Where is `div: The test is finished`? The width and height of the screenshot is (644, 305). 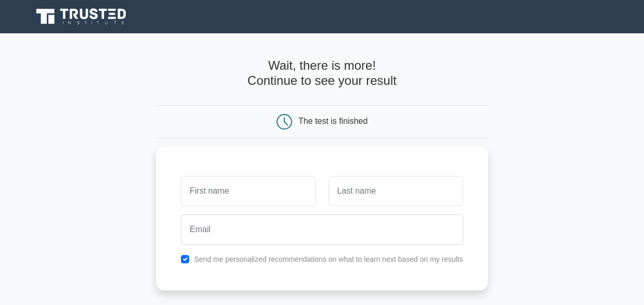
div: The test is finished is located at coordinates (333, 121).